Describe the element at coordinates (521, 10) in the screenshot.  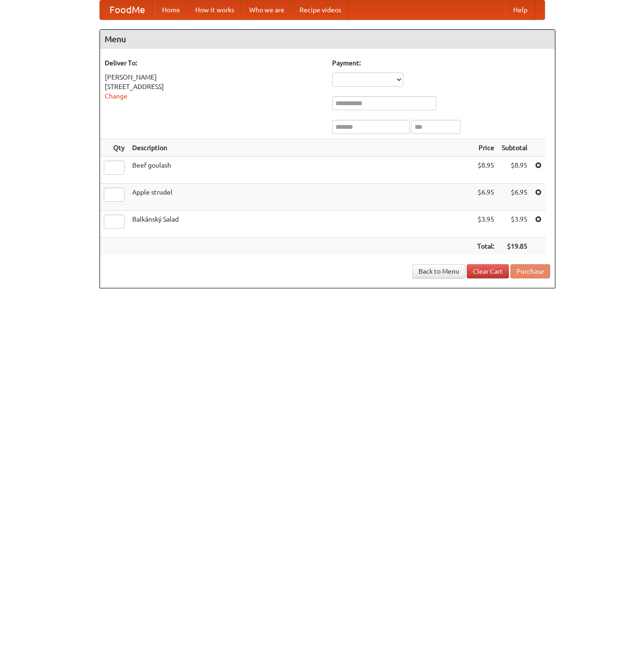
I see `a: Help` at that location.